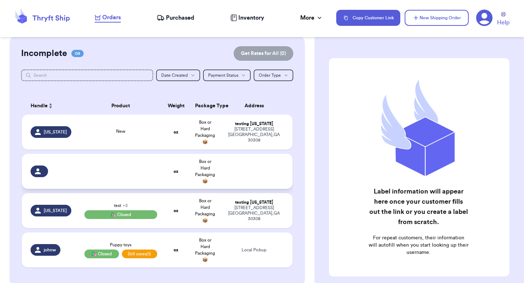  What do you see at coordinates (111, 17) in the screenshot?
I see `span: Orders` at bounding box center [111, 17].